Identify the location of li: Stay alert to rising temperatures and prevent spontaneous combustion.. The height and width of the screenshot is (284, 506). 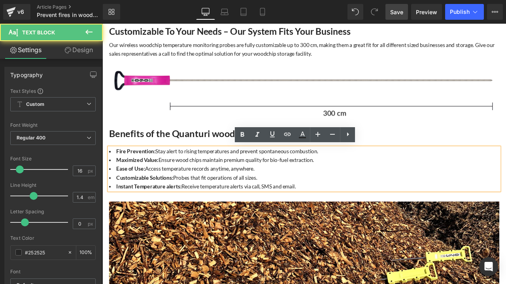
(239, 151).